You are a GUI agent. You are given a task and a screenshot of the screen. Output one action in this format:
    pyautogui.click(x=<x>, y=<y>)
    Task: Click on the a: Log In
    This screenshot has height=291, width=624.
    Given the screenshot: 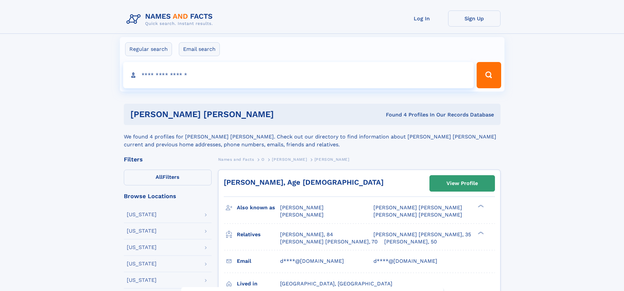 What is the action you would take?
    pyautogui.click(x=422, y=18)
    